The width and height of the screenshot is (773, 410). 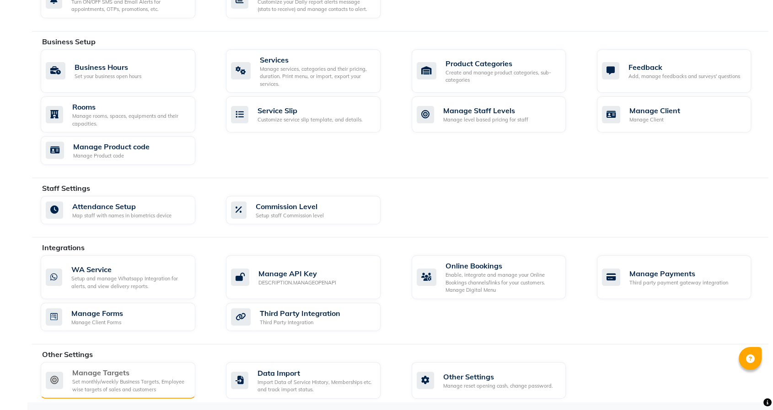 I want to click on div: Manage reset opening cash, change password., so click(x=498, y=386).